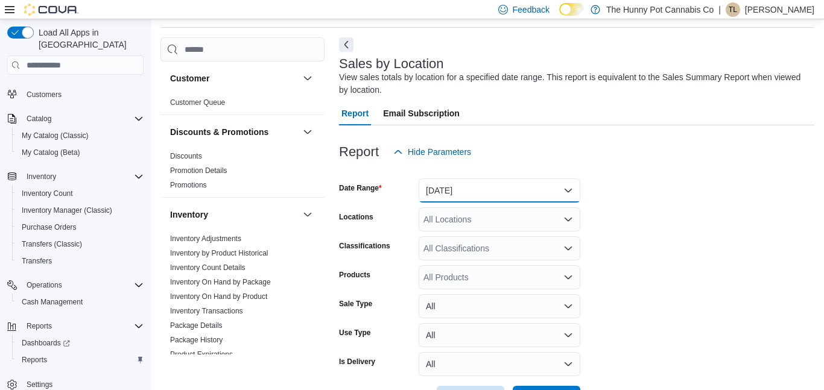 Image resolution: width=824 pixels, height=390 pixels. What do you see at coordinates (219, 253) in the screenshot?
I see `a: Inventory by Product Historical` at bounding box center [219, 253].